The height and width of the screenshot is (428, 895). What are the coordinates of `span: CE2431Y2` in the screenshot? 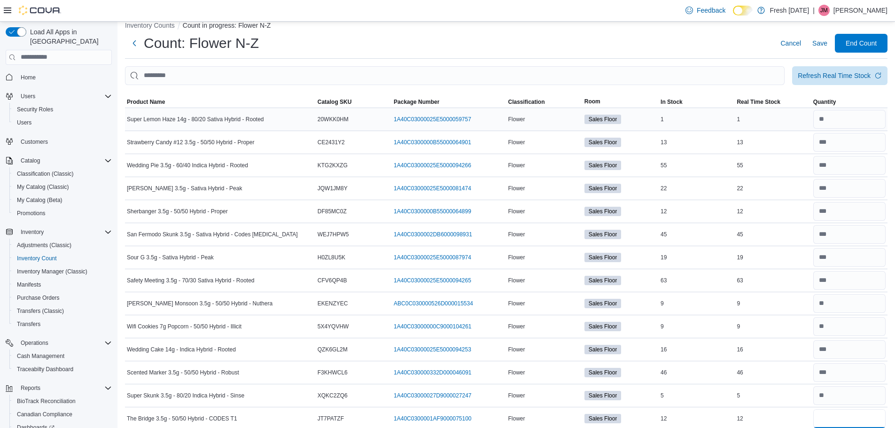 It's located at (331, 142).